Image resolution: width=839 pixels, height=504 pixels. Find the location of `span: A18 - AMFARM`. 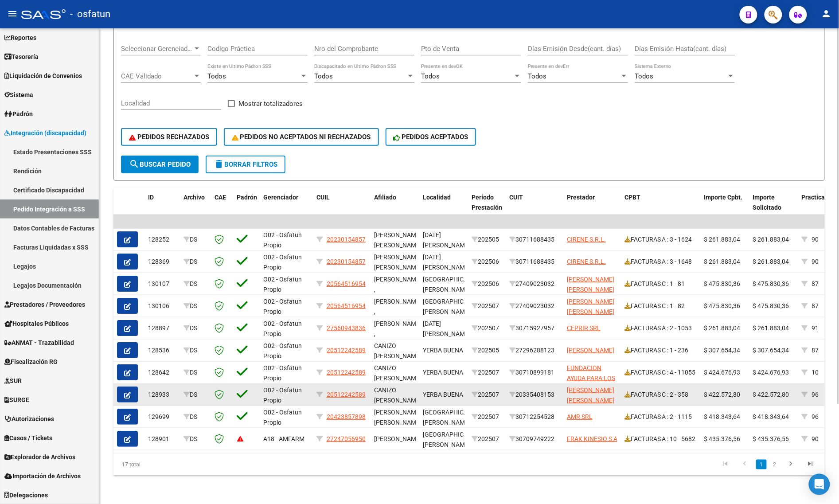

span: A18 - AMFARM is located at coordinates (283, 439).